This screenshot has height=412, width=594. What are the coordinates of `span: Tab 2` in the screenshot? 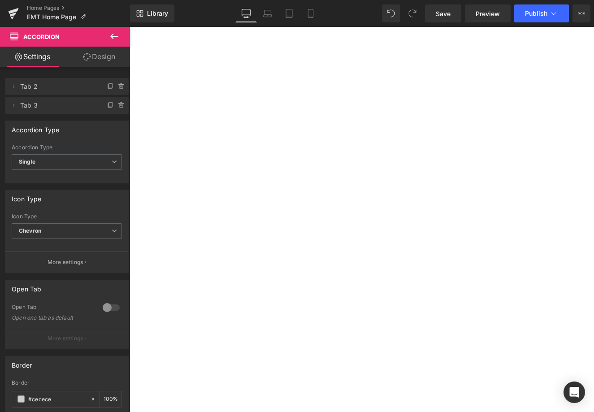 It's located at (58, 86).